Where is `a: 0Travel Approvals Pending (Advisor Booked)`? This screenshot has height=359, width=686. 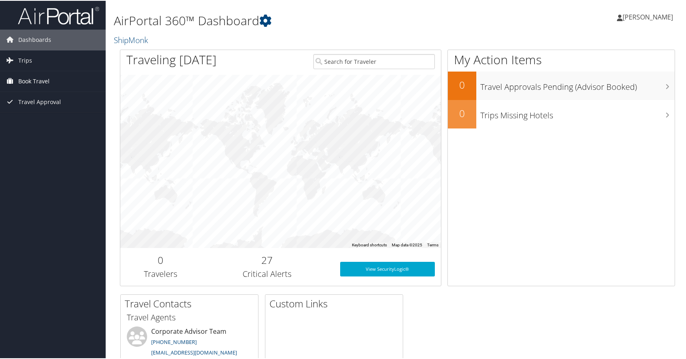 a: 0Travel Approvals Pending (Advisor Booked) is located at coordinates (561, 85).